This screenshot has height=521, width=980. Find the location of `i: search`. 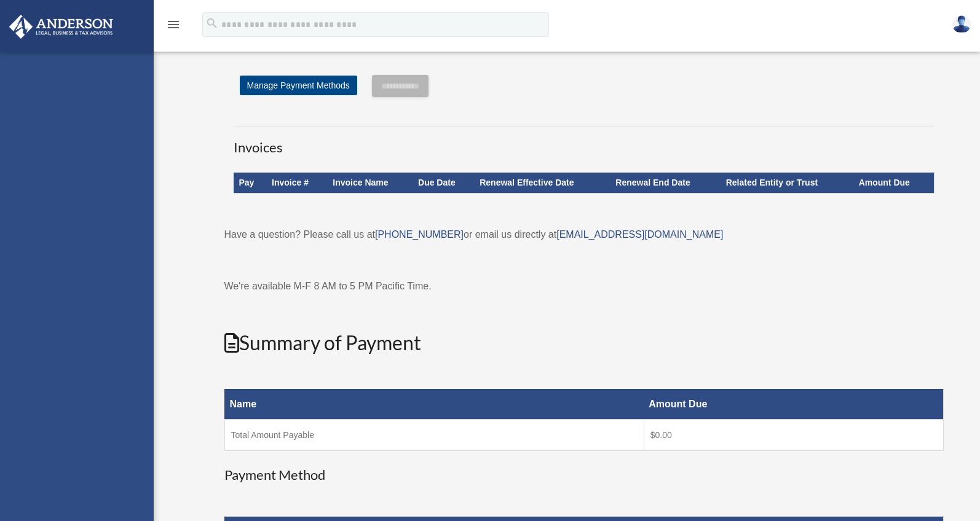

i: search is located at coordinates (212, 23).